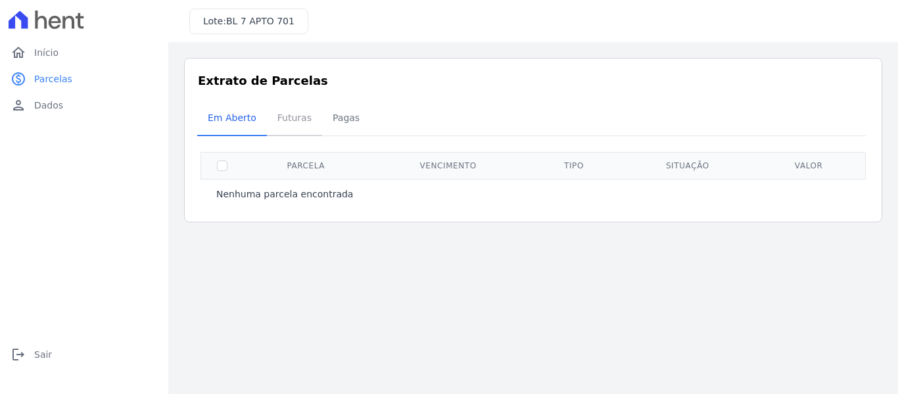 The height and width of the screenshot is (394, 898). Describe the element at coordinates (84, 354) in the screenshot. I see `a: logoutSair` at that location.